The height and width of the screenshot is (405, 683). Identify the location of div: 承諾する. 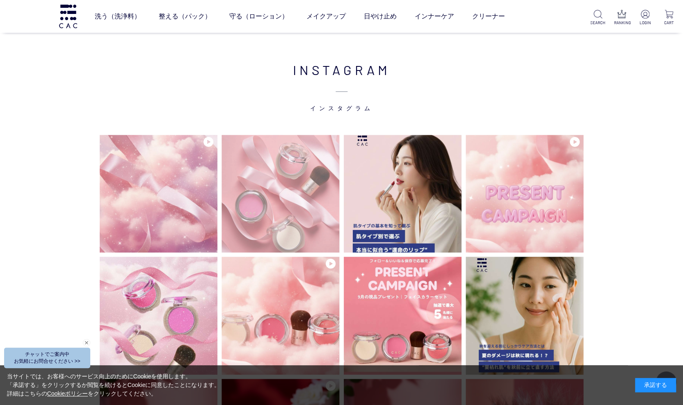
(655, 385).